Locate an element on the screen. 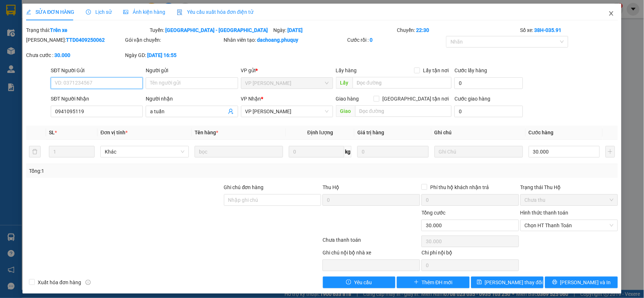  span: close is located at coordinates (612, 13).